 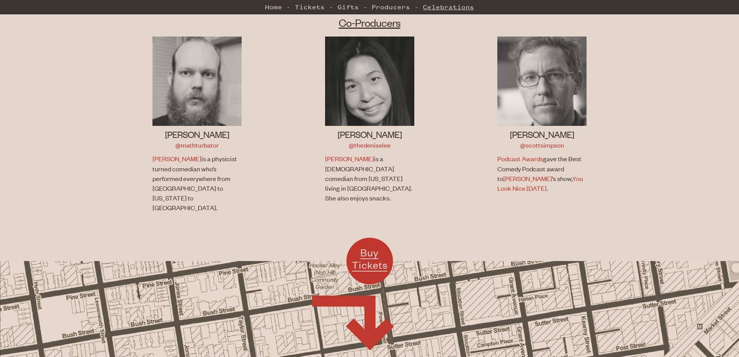 I want to click on a: @mathturbator, so click(x=197, y=145).